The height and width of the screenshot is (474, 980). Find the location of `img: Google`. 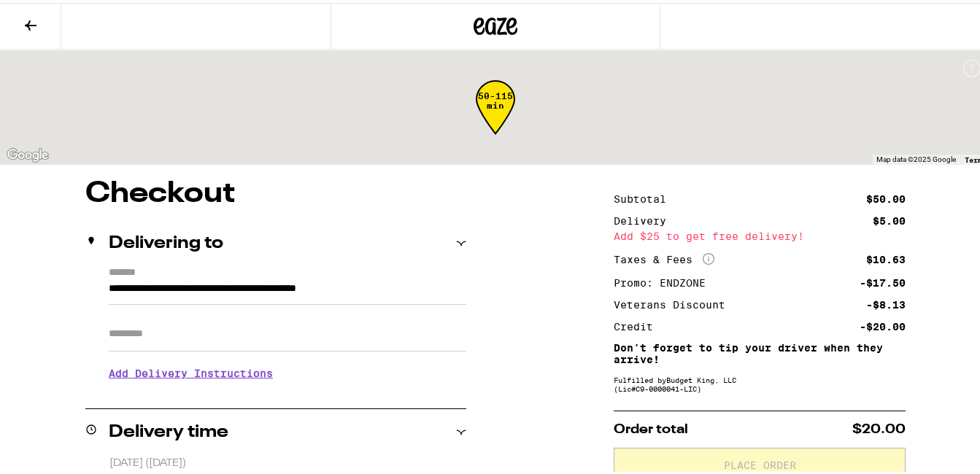

img: Google is located at coordinates (28, 152).